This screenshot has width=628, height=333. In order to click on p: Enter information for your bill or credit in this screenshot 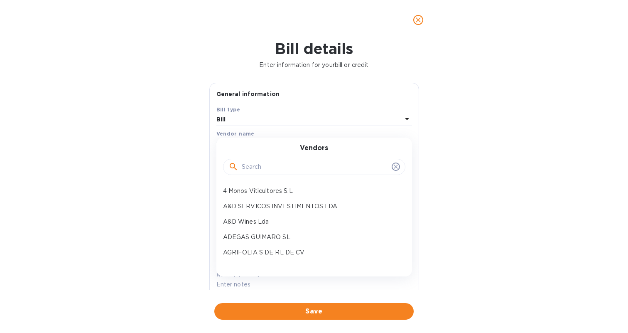, I will do `click(314, 65)`.